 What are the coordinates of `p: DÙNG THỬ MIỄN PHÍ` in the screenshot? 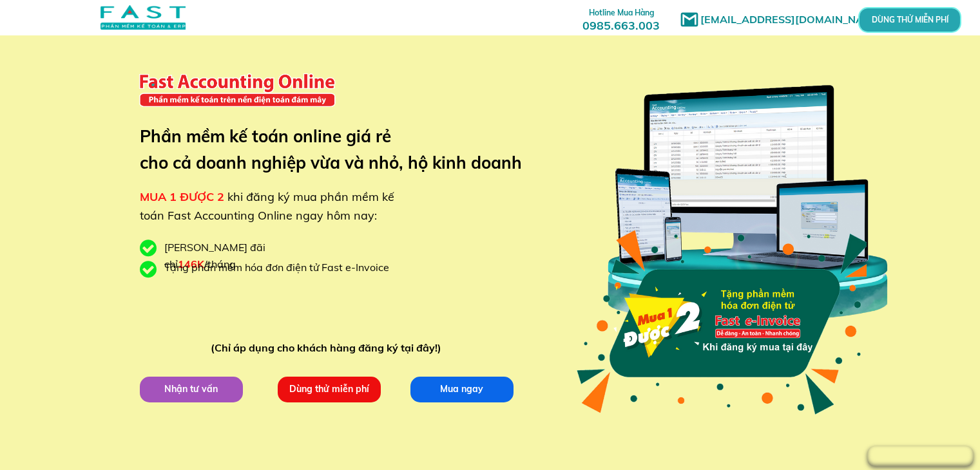 It's located at (909, 20).